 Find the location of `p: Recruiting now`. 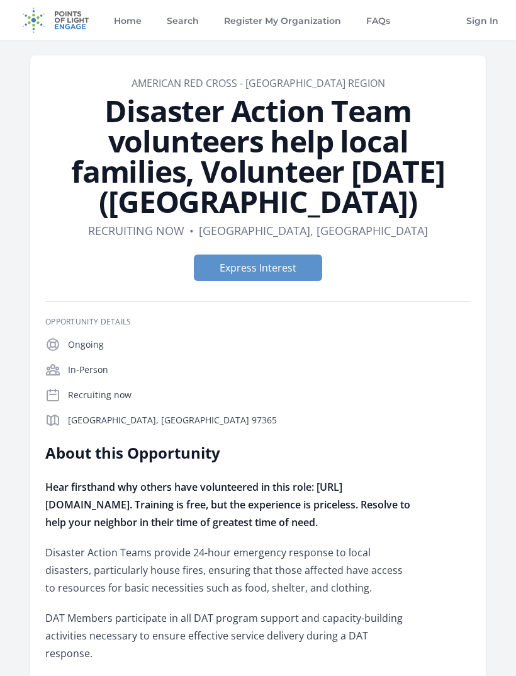

p: Recruiting now is located at coordinates (270, 395).